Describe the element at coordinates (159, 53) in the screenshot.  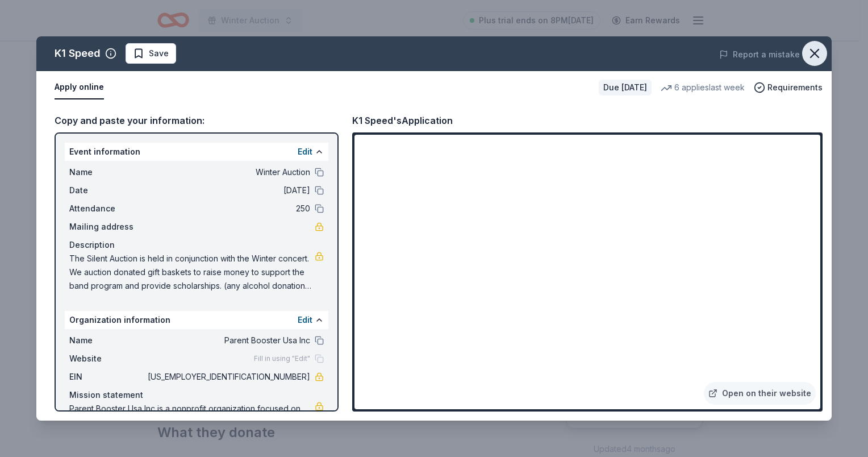
I see `span: Save` at that location.